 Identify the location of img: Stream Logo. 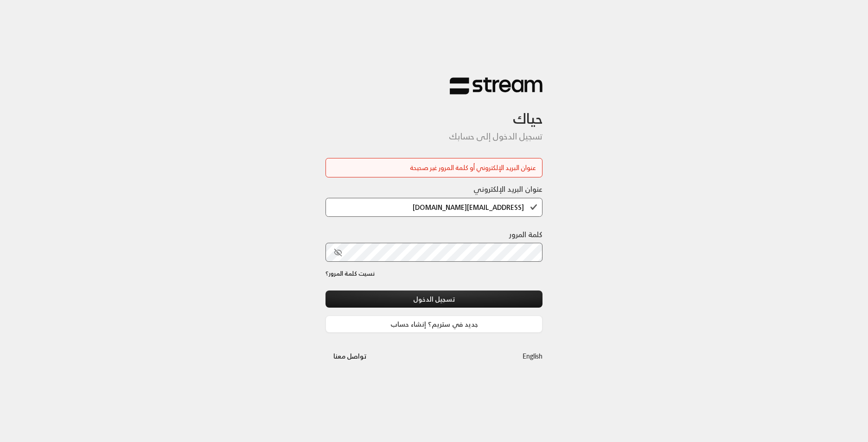
(496, 86).